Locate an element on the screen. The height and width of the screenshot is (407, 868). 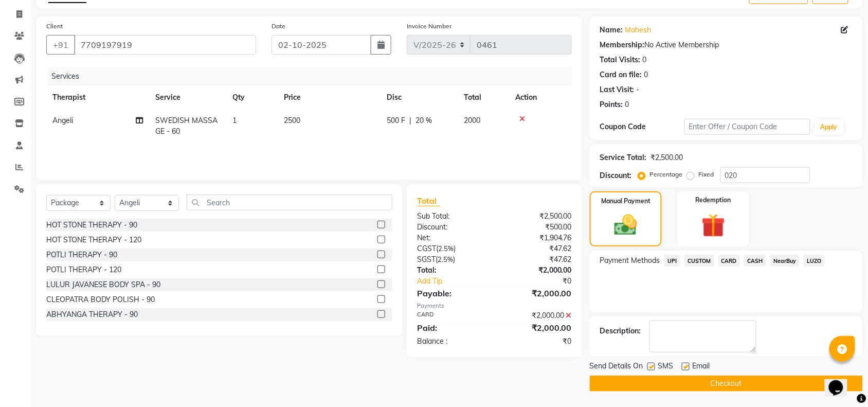
img: _gift.svg is located at coordinates (714, 225).